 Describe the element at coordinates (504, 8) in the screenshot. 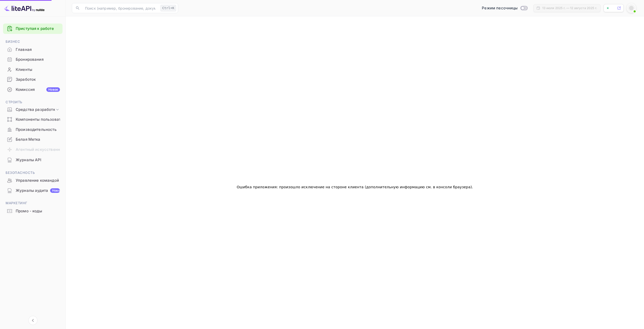

I see `div: Переключиться в производственный режим` at that location.